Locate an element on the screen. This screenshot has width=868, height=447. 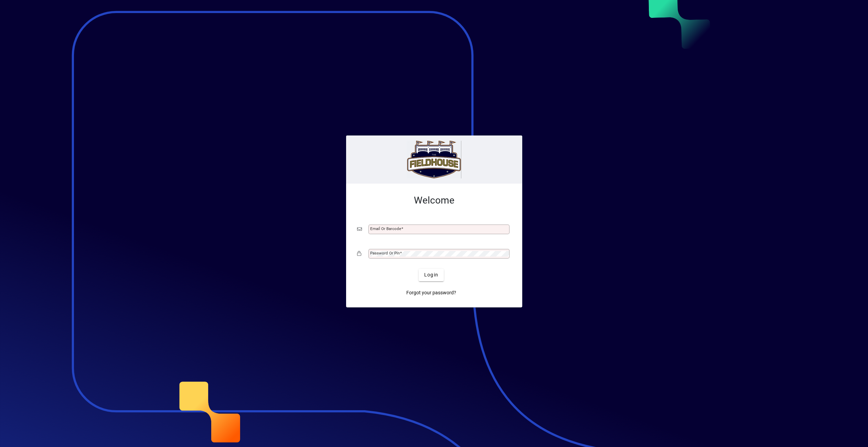
a: Forgot your password? is located at coordinates (431, 293).